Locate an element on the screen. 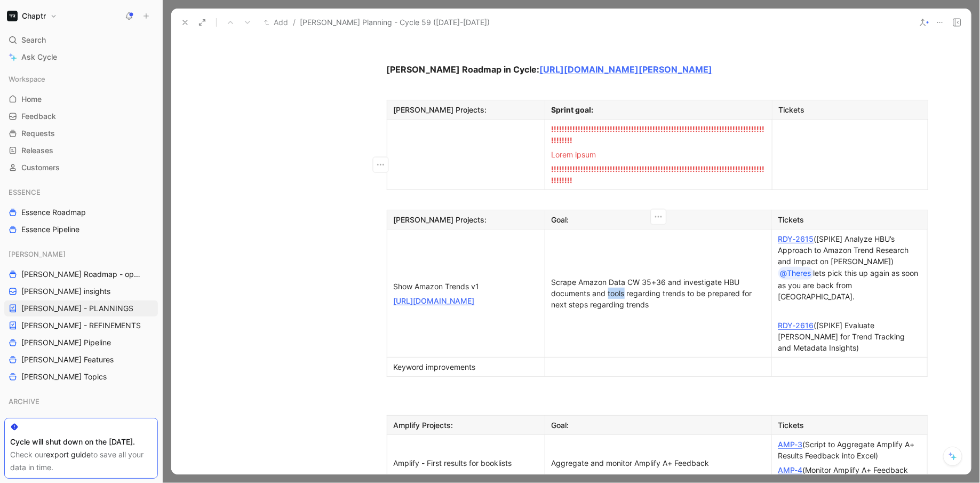 This screenshot has width=980, height=483. a: Home is located at coordinates (81, 99).